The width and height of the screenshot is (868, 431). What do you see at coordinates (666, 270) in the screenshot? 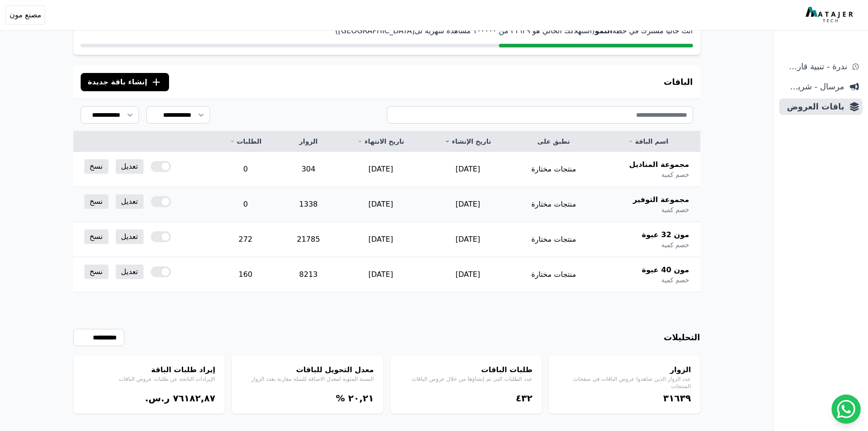
I see `span: مون 40 عبوة` at bounding box center [666, 270].